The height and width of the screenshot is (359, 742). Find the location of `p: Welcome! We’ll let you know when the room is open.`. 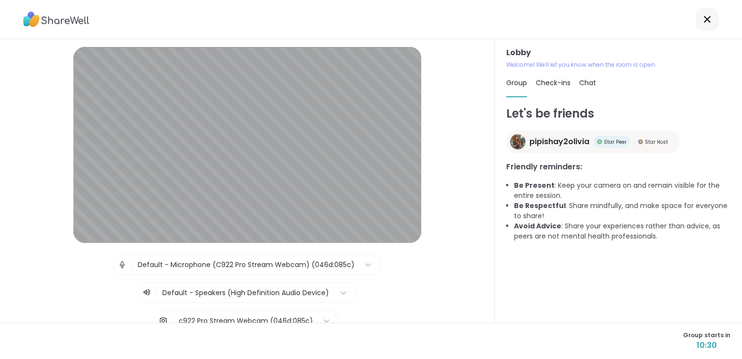

p: Welcome! We’ll let you know when the room is open. is located at coordinates (619, 65).